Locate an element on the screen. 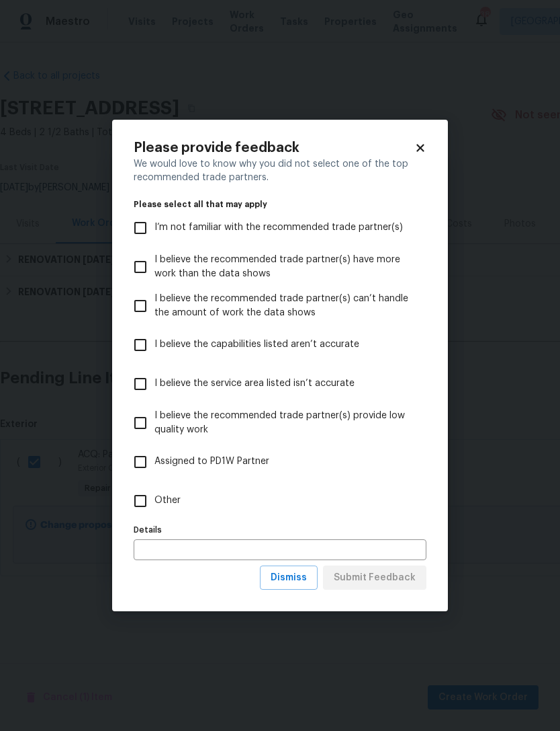 This screenshot has width=560, height=731. span: I believe the recommended trade partner(s) provide low quality work is located at coordinates (285, 423).